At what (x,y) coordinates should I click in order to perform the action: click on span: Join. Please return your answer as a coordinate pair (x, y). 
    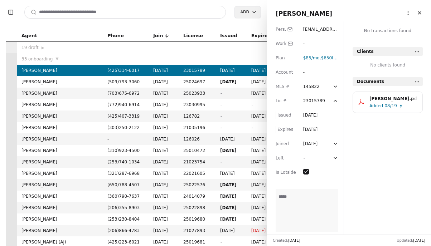
    Looking at the image, I should click on (158, 36).